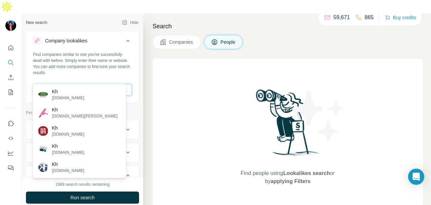 This screenshot has height=205, width=431. Describe the element at coordinates (66, 41) in the screenshot. I see `div: Company lookalikes` at that location.